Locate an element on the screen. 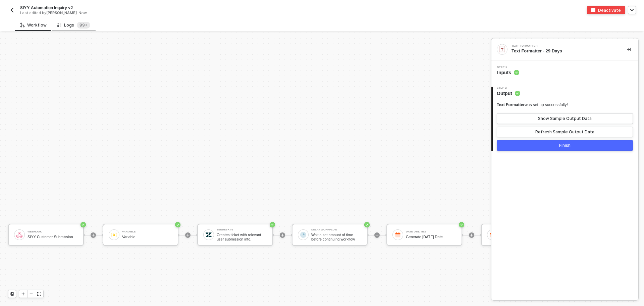 The image size is (644, 306). span: Step 2 is located at coordinates (509, 88).